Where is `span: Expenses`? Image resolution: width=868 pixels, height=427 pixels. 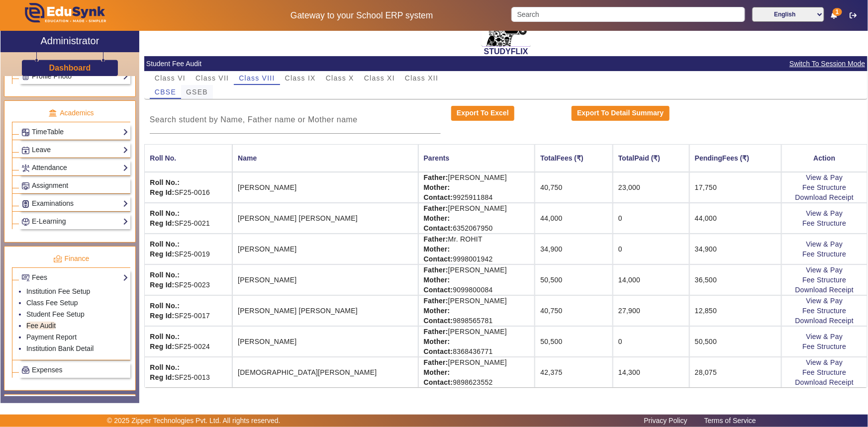
span: Expenses is located at coordinates (47, 370).